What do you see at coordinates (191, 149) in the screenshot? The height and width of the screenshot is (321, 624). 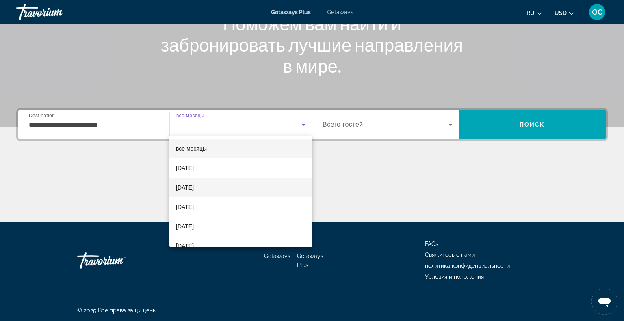 I see `span: все месяцы` at bounding box center [191, 149].